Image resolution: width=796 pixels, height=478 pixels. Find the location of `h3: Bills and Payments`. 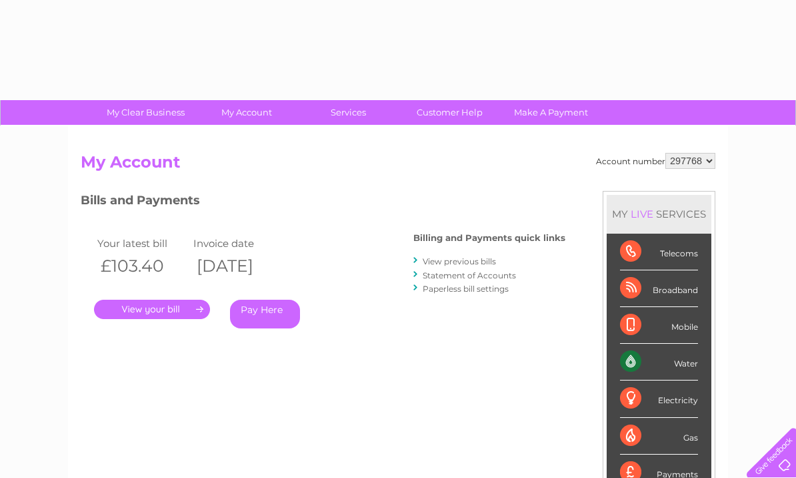

h3: Bills and Payments is located at coordinates (323, 202).